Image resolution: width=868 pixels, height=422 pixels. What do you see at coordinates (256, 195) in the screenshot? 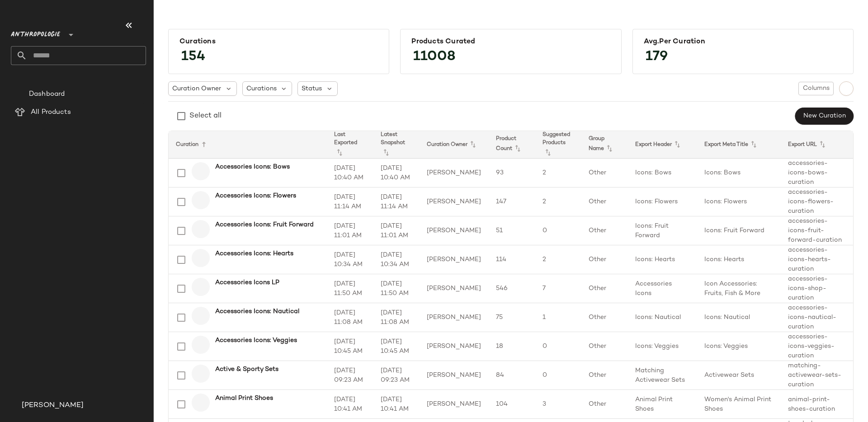
I see `b: Accessories Icons: Flowers` at bounding box center [256, 195].